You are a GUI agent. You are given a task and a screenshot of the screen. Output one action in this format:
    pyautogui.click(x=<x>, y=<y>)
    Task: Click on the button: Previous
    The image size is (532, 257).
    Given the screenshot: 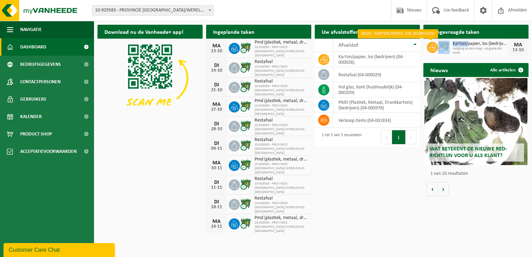 What is the action you would take?
    pyautogui.click(x=387, y=137)
    